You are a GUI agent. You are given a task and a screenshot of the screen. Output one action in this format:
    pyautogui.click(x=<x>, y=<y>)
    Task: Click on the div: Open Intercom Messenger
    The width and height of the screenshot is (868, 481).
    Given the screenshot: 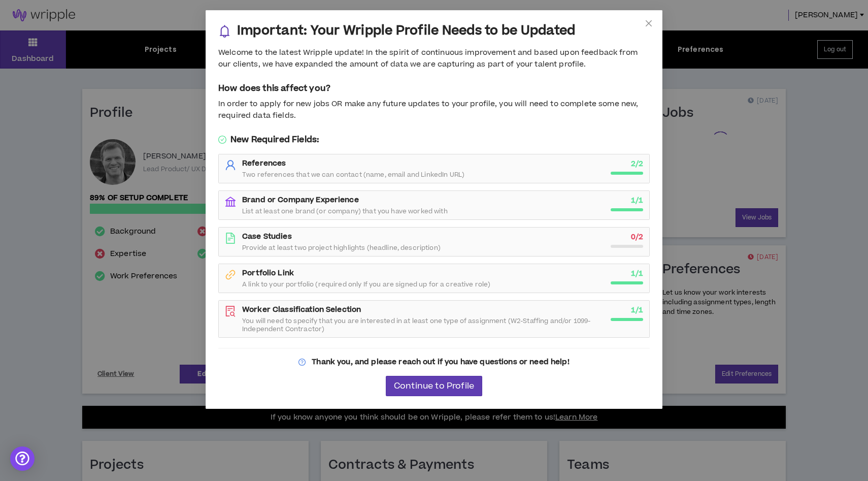 What is the action you would take?
    pyautogui.click(x=22, y=459)
    